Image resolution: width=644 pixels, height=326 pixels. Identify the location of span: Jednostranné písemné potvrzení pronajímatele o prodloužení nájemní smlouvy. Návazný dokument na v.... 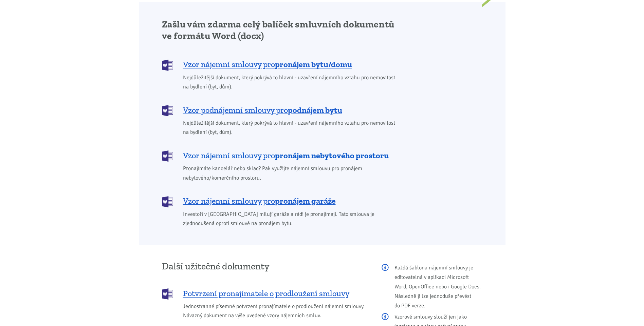
(278, 311).